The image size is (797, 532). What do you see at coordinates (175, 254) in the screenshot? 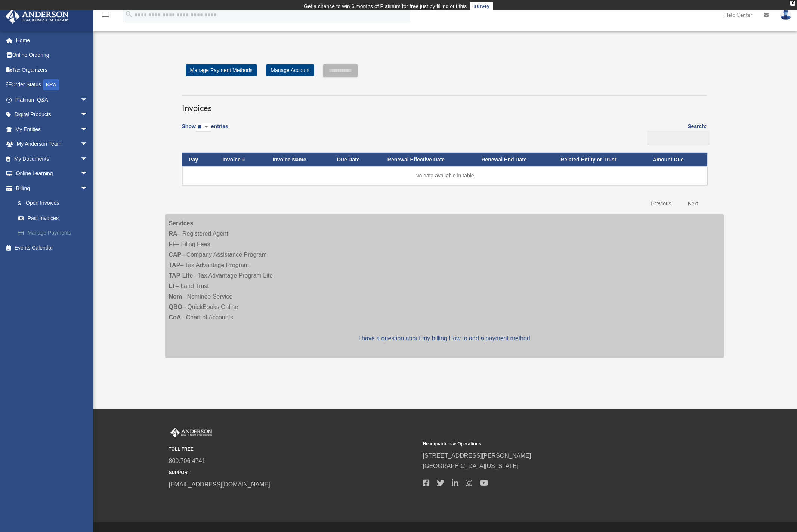
I see `strong: CAP` at bounding box center [175, 254].